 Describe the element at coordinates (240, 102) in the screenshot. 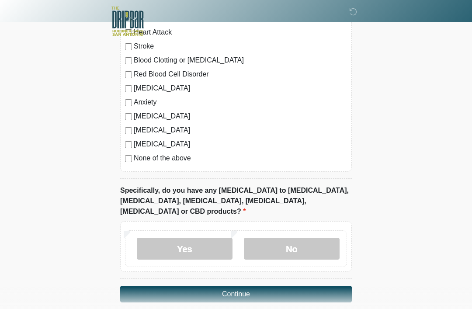

I see `label: Anxiety` at that location.